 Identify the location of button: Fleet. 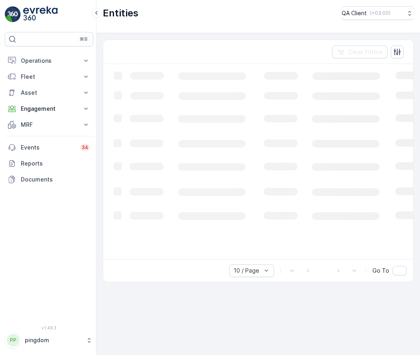
(49, 77).